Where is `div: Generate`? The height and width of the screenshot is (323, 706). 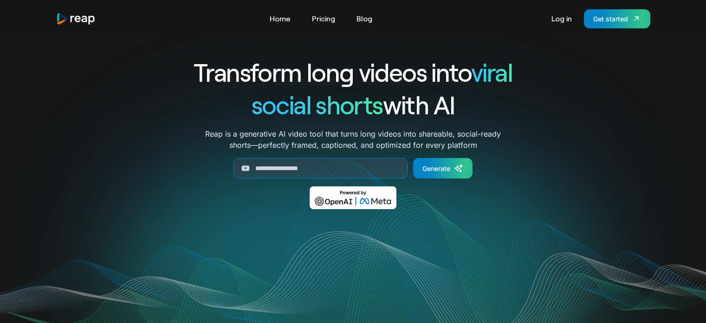
div: Generate is located at coordinates (436, 168).